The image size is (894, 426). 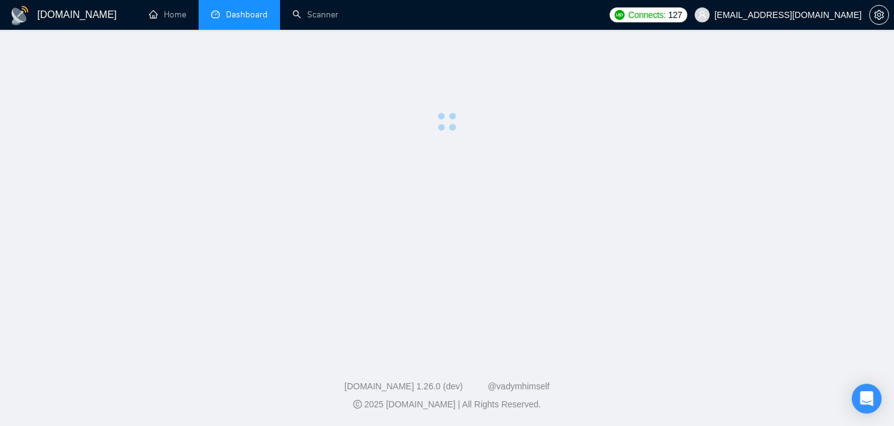 I want to click on span: copyright, so click(x=357, y=404).